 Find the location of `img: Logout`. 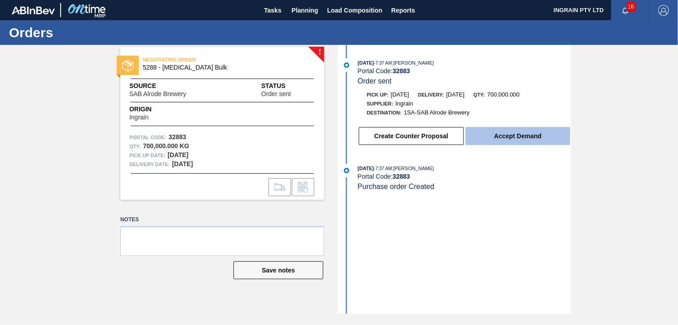

img: Logout is located at coordinates (663, 10).